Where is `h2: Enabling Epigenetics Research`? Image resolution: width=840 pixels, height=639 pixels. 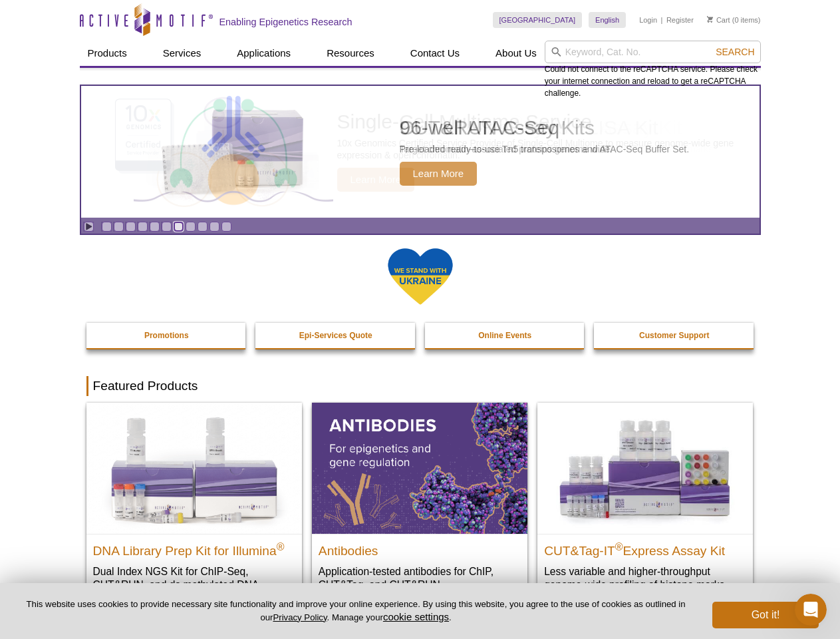 h2: Enabling Epigenetics Research is located at coordinates (286, 22).